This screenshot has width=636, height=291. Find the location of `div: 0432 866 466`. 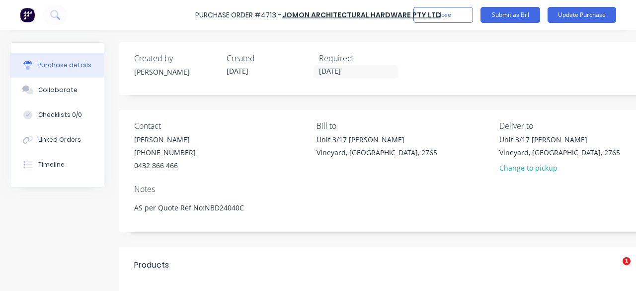

div: 0432 866 466 is located at coordinates (165, 165).